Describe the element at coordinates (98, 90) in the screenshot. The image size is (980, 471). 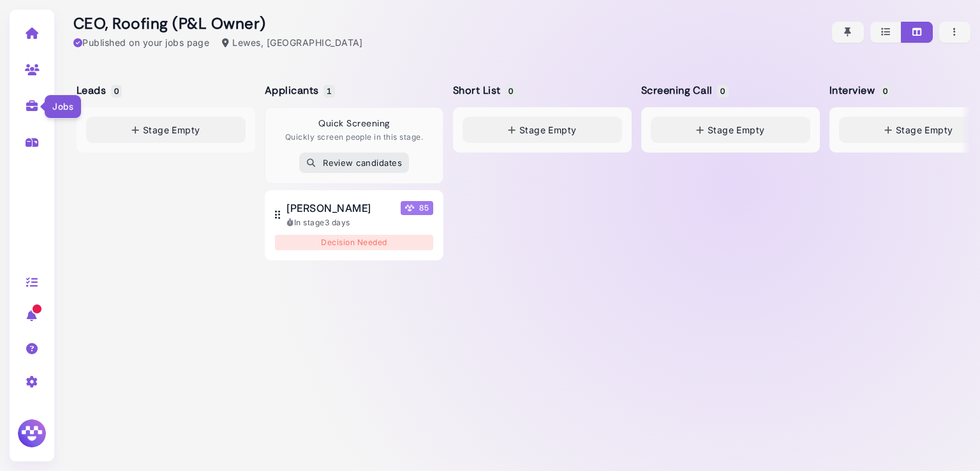
I see `h5: Leads` at that location.